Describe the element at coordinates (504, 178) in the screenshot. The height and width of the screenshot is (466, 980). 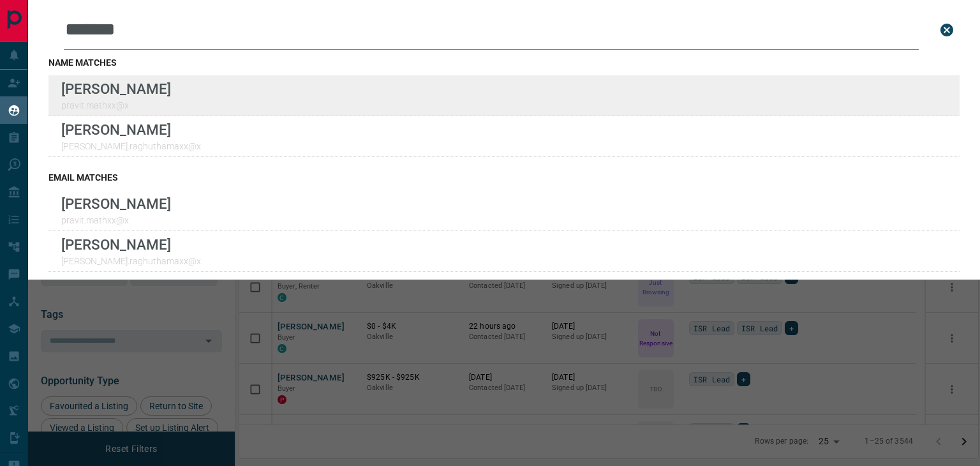
I see `h3: email matches` at that location.